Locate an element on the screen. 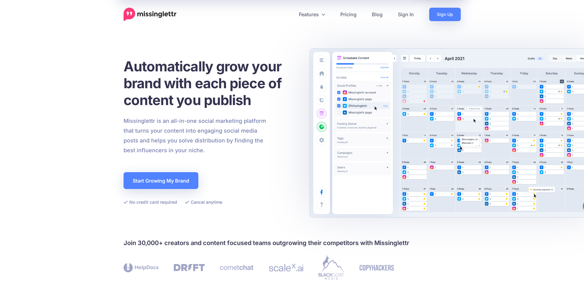 The height and width of the screenshot is (295, 584). a: Pricing is located at coordinates (348, 14).